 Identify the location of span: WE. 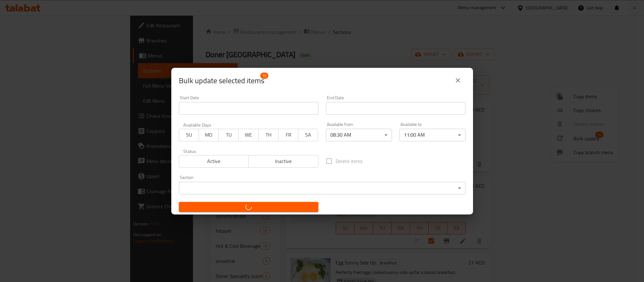
(248, 135).